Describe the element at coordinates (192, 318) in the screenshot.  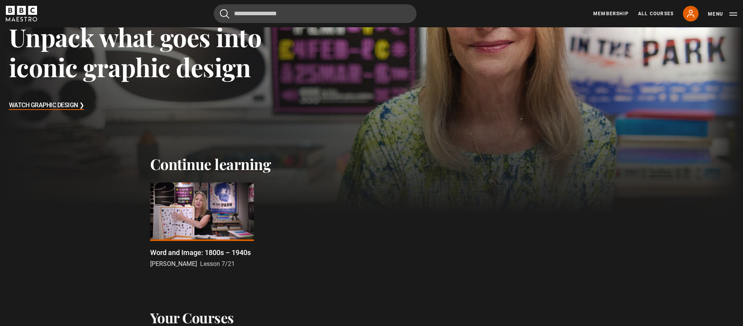
I see `h2: Your Courses` at that location.